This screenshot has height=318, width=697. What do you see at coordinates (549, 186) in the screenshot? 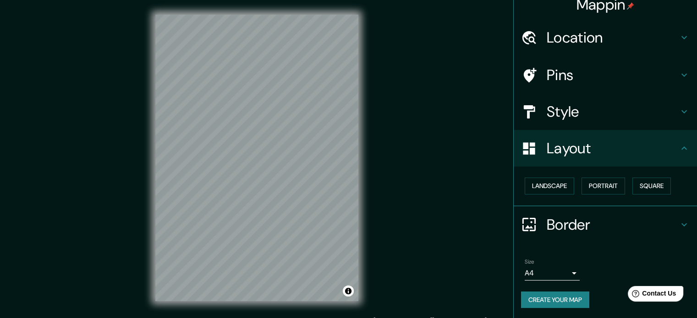
I see `button: Landscape` at bounding box center [549, 186].